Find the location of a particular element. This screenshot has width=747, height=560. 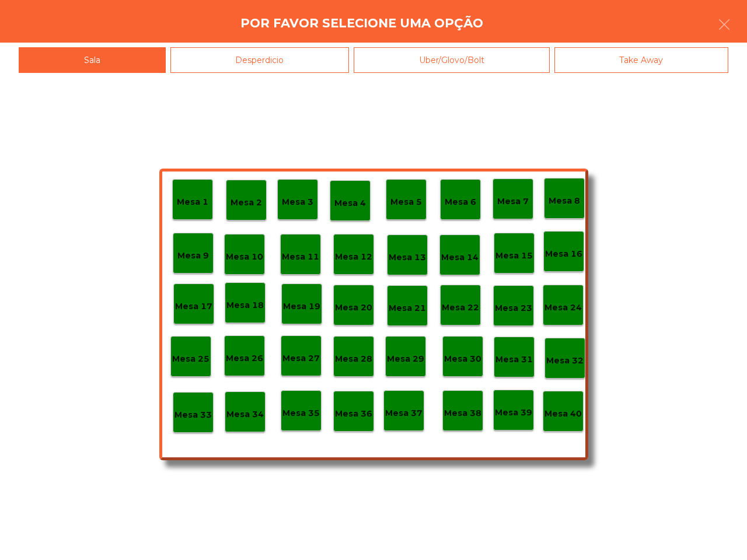

p: Mesa 36 is located at coordinates (354, 413).